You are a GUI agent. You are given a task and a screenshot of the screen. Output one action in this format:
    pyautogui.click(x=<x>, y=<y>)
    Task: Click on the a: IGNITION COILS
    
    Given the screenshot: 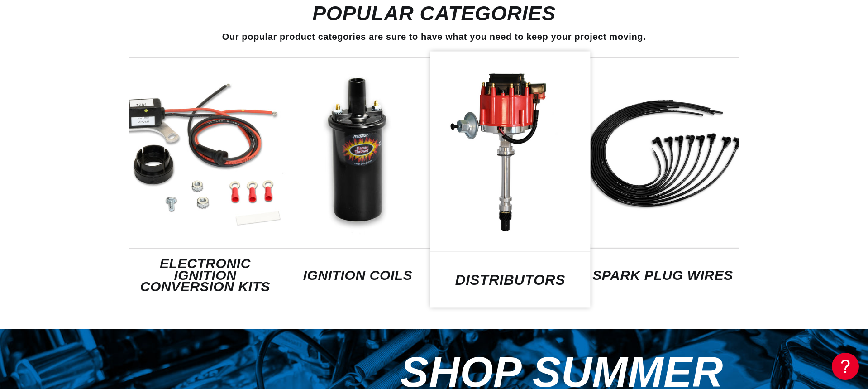 What is the action you would take?
    pyautogui.click(x=357, y=275)
    